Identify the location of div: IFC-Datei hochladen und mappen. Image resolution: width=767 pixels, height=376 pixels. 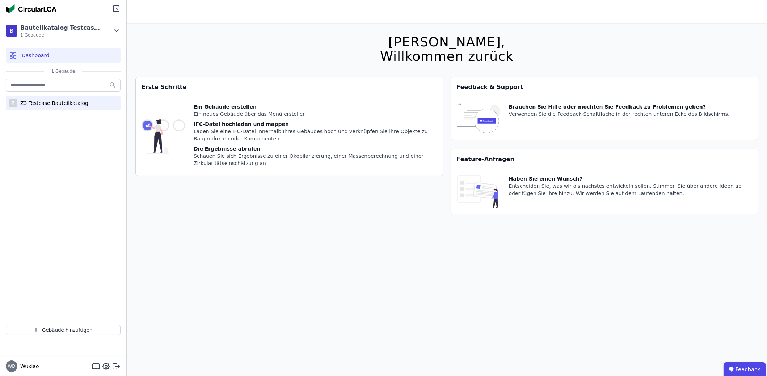
(315, 124).